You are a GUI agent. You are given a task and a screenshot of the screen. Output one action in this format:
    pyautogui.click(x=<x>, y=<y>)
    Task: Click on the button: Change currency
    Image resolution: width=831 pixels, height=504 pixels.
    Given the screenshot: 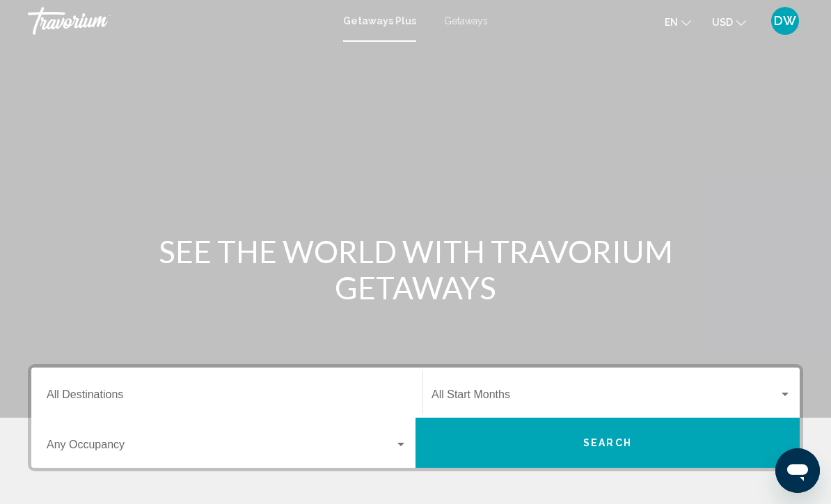 What is the action you would take?
    pyautogui.click(x=729, y=21)
    